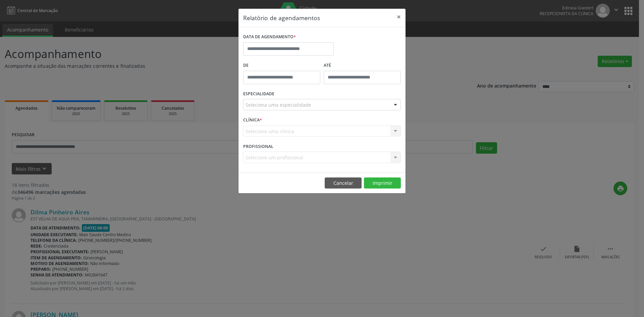 This screenshot has width=644, height=317. Describe the element at coordinates (282, 66) in the screenshot. I see `label: De` at that location.